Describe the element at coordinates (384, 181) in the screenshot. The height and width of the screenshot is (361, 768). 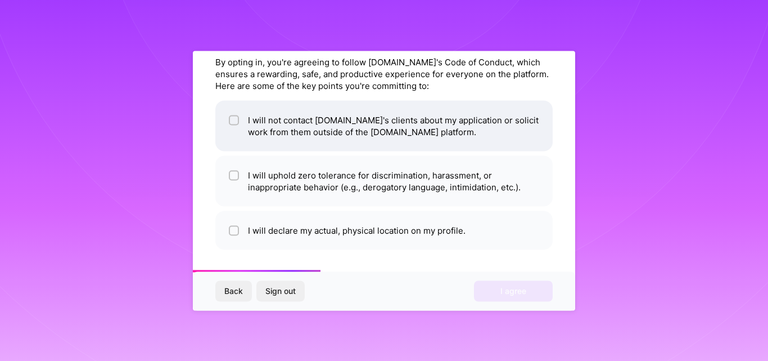
I see `li: I will uphold zero tolerance for discrimination, harassment, or inappropriate behavior (e.g., der...` at that location.